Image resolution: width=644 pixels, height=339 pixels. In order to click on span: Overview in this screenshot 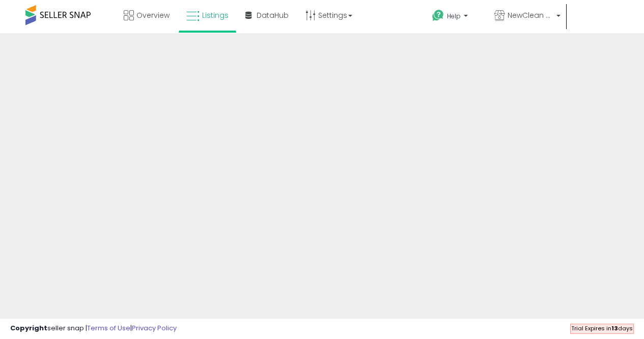, I will do `click(153, 15)`.